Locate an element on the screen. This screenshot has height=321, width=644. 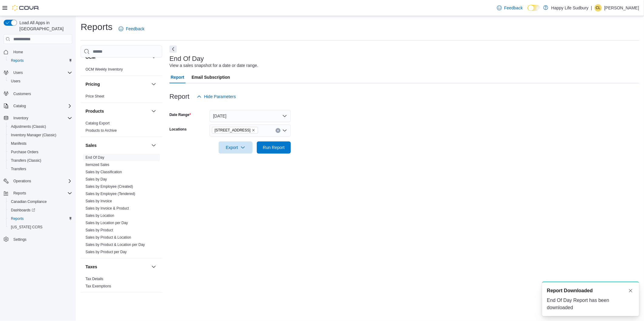
span: Sales by Invoice is located at coordinates (99, 201).